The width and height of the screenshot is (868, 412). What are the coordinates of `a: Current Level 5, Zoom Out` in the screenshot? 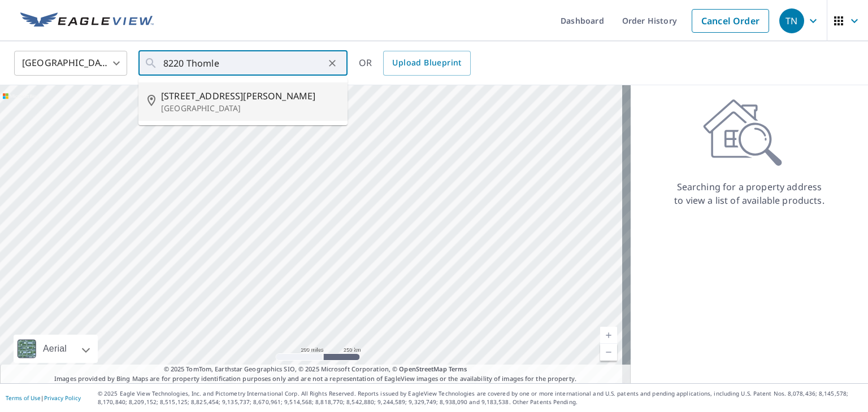 It's located at (608, 353).